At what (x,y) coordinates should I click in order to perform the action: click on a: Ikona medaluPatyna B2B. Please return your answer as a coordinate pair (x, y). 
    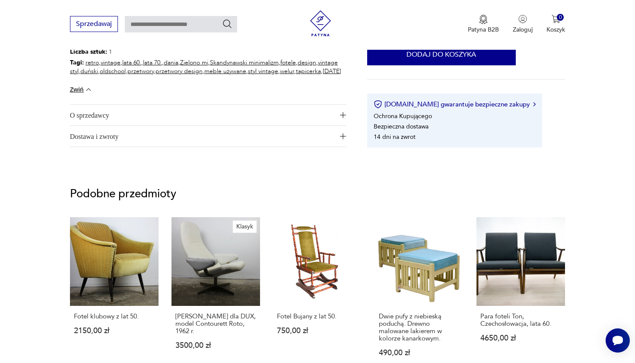
    Looking at the image, I should click on (484, 24).